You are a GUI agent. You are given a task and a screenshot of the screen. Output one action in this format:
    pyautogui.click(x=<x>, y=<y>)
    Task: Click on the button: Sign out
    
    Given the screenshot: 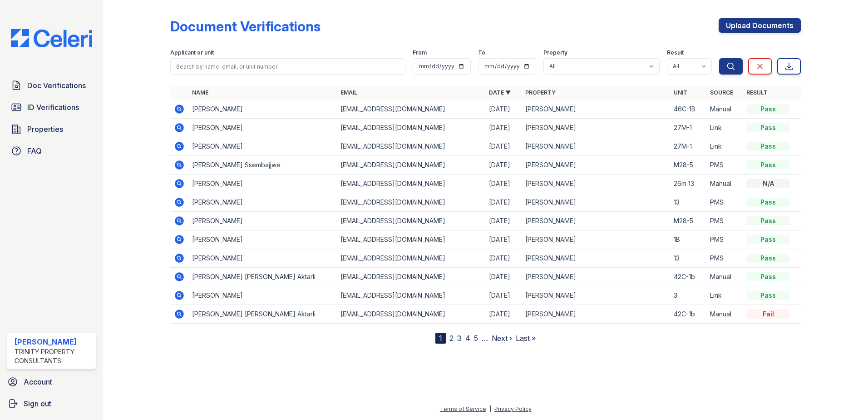 What is the action you would take?
    pyautogui.click(x=52, y=403)
    